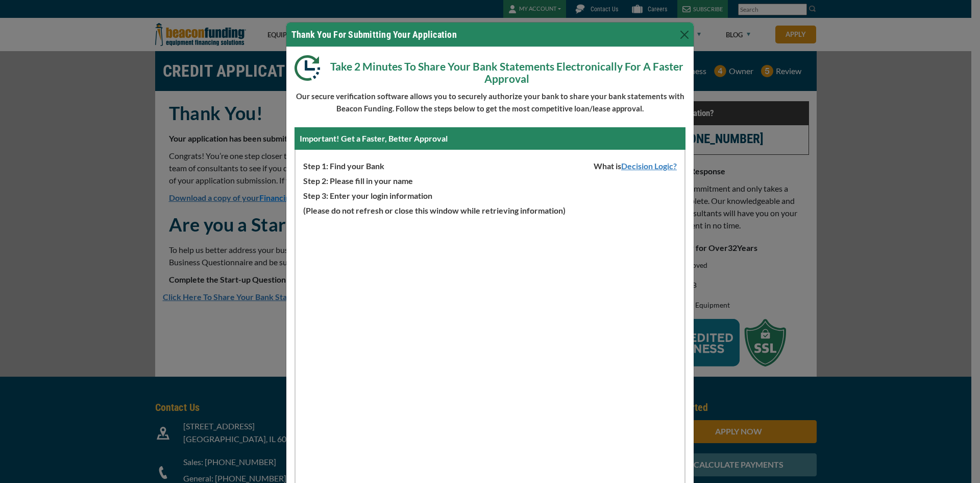 Image resolution: width=980 pixels, height=483 pixels. What do you see at coordinates (490, 180) in the screenshot?
I see `p: Step 2: Please fill in your name` at bounding box center [490, 180].